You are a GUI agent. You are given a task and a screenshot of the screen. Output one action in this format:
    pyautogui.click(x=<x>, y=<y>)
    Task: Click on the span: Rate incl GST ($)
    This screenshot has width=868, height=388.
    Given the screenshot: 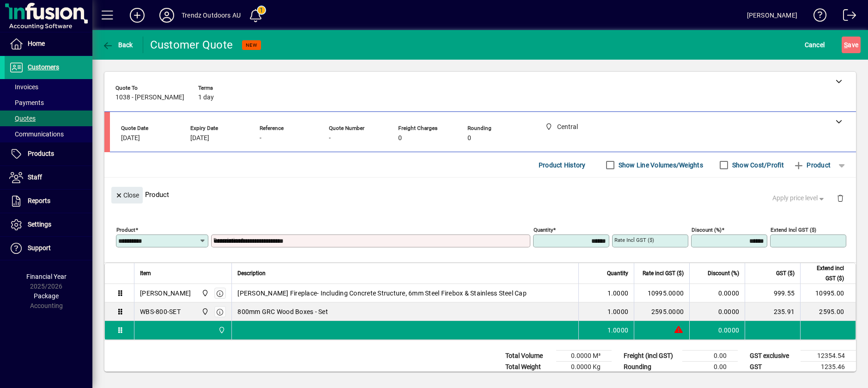 What is the action you would take?
    pyautogui.click(x=663, y=273)
    